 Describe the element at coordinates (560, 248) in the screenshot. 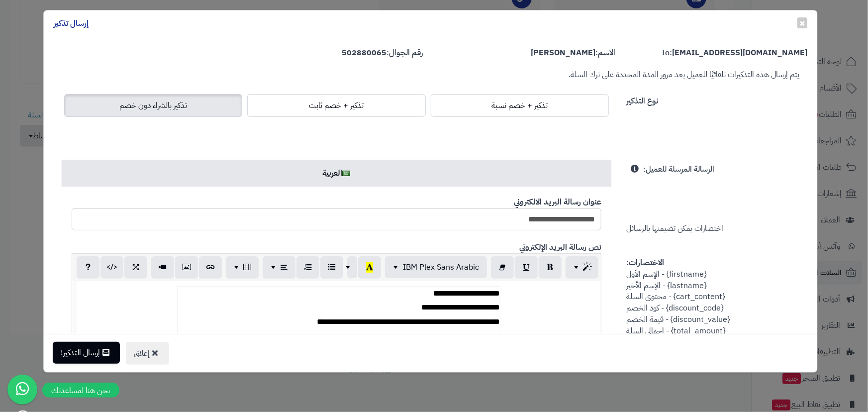

I see `b: نص رسالة البريد الإلكتروني` at that location.